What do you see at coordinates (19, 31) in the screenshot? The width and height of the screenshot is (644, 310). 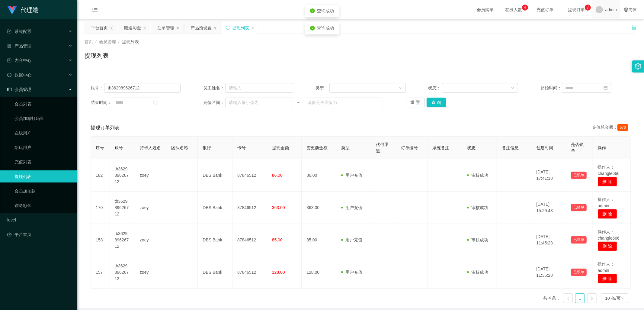 I see `span: 系统配置` at bounding box center [19, 31].